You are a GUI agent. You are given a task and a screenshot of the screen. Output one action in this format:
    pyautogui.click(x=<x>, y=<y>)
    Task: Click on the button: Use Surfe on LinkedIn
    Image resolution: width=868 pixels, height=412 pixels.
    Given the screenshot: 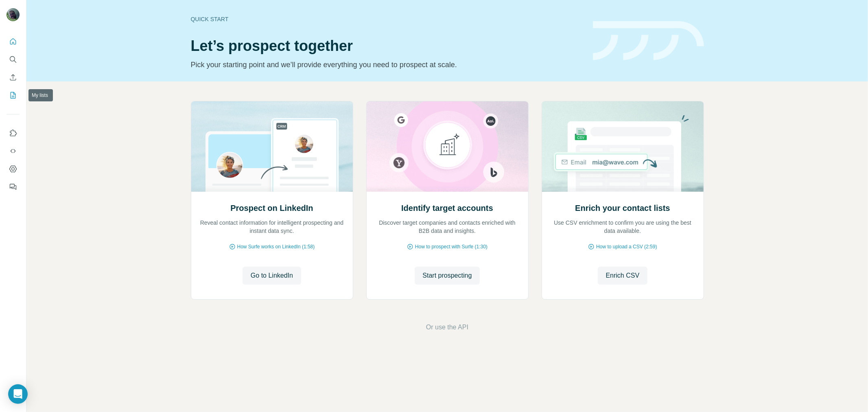 What is the action you would take?
    pyautogui.click(x=13, y=133)
    